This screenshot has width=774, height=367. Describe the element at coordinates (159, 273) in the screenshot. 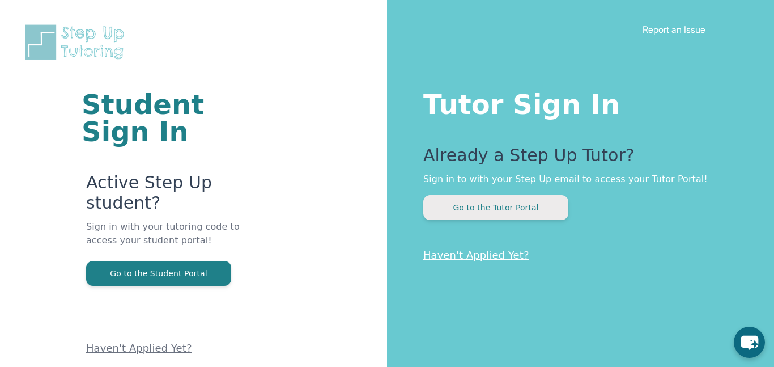

I see `button: Go to the Student Portal` at that location.